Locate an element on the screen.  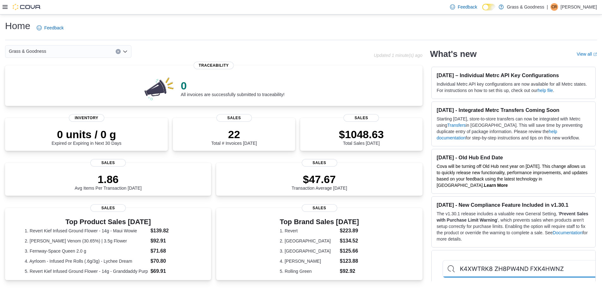
a: View allExternal link is located at coordinates (587, 54).